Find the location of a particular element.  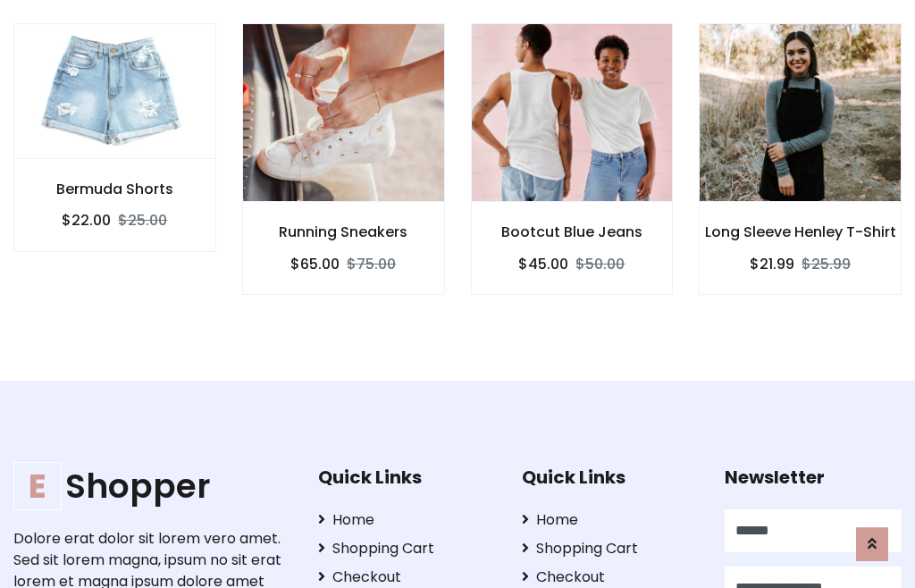

h6: Bermuda Shorts is located at coordinates (114, 188).